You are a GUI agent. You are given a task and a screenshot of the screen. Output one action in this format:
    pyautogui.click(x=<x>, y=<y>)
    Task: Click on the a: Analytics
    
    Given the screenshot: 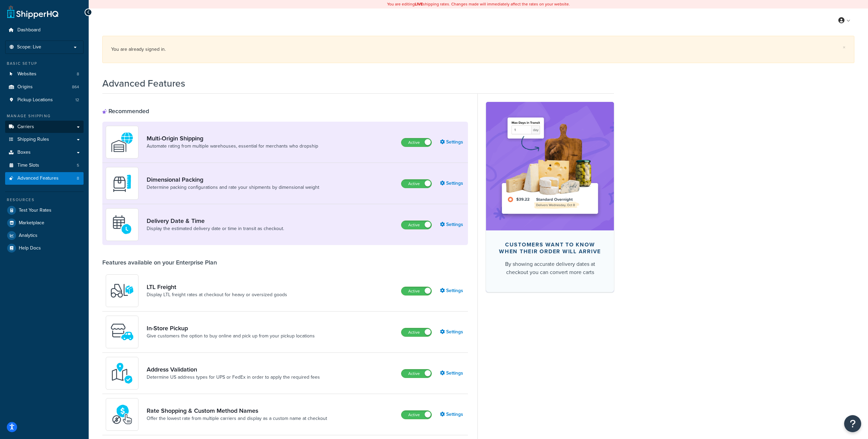 What is the action you would take?
    pyautogui.click(x=44, y=235)
    